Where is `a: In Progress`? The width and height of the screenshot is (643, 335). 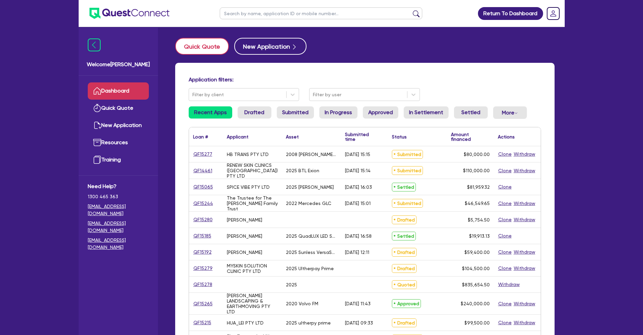 a: In Progress is located at coordinates (338, 112).